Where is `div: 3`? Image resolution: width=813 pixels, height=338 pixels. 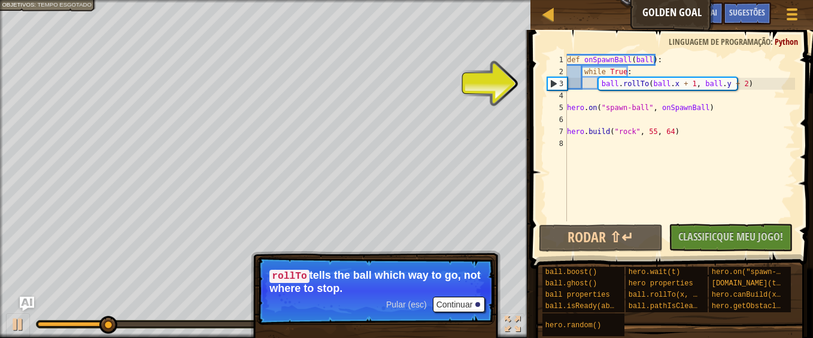
div: 3 is located at coordinates (557, 84).